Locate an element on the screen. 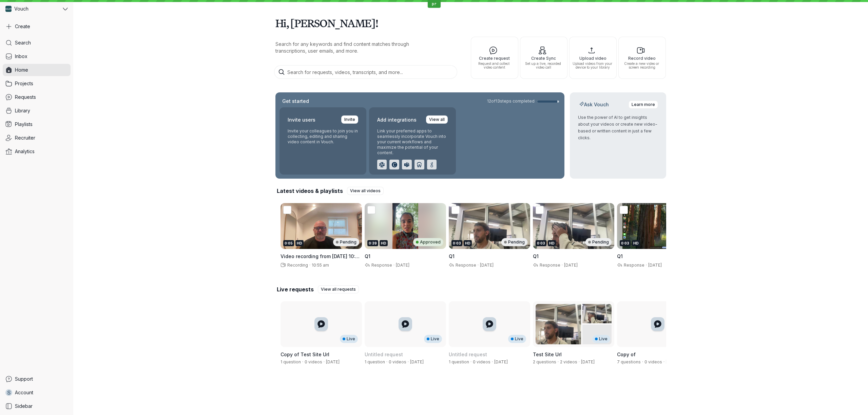 The image size is (868, 415). a: Invite is located at coordinates (350, 120).